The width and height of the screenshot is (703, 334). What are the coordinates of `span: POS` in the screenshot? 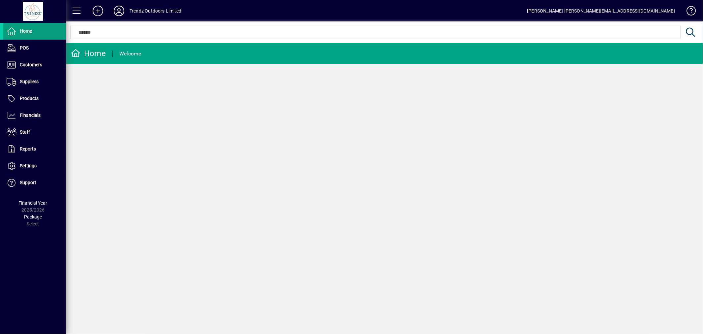 It's located at (24, 48).